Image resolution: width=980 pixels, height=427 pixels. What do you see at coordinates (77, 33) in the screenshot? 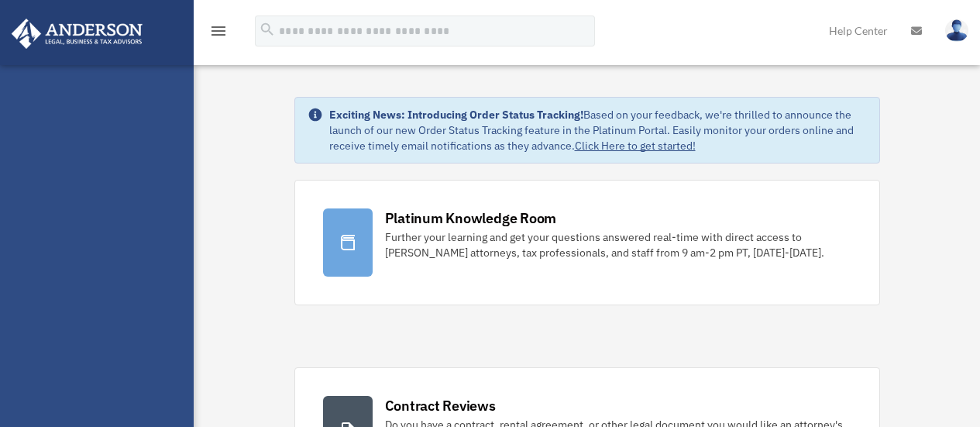
I see `img: Anderson Advisors Platinum Portal` at bounding box center [77, 33].